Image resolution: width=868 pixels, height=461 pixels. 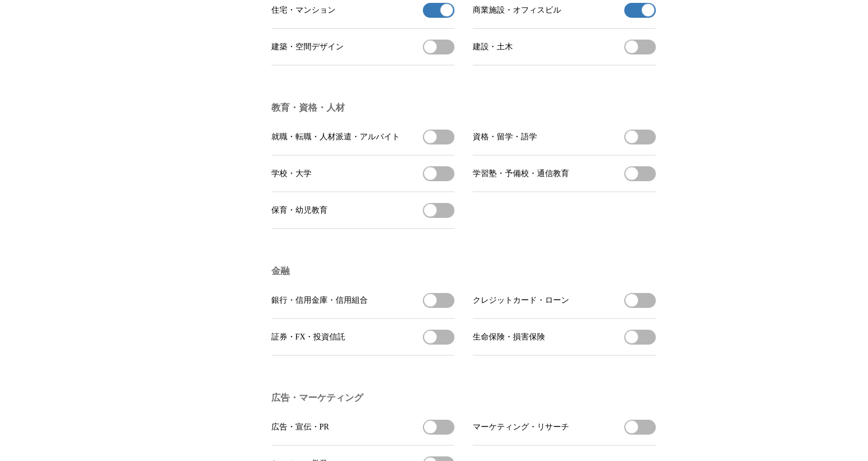 I want to click on span: 証券・FX・投資信託, so click(x=309, y=337).